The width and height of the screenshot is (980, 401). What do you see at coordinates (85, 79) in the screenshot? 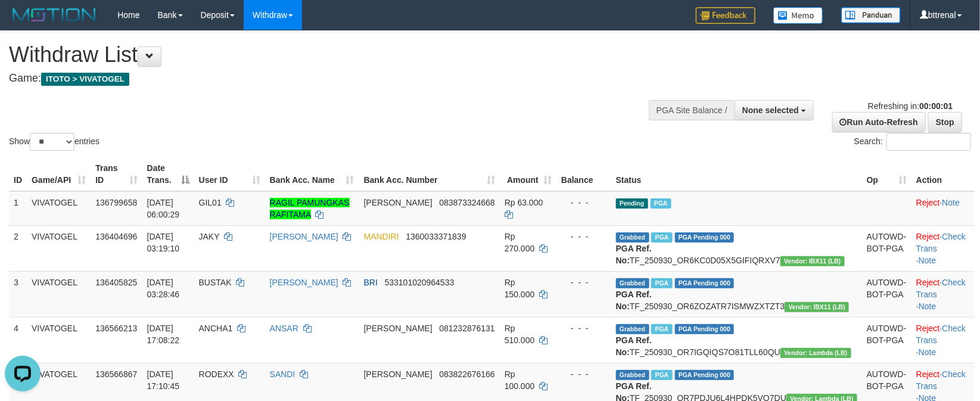
I see `span: ITOTO > VIVATOGEL` at bounding box center [85, 79].